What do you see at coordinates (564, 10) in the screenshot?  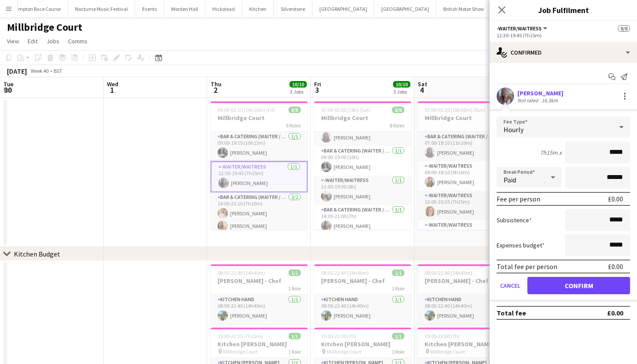 I see `h3: Job Fulfilment` at bounding box center [564, 10].